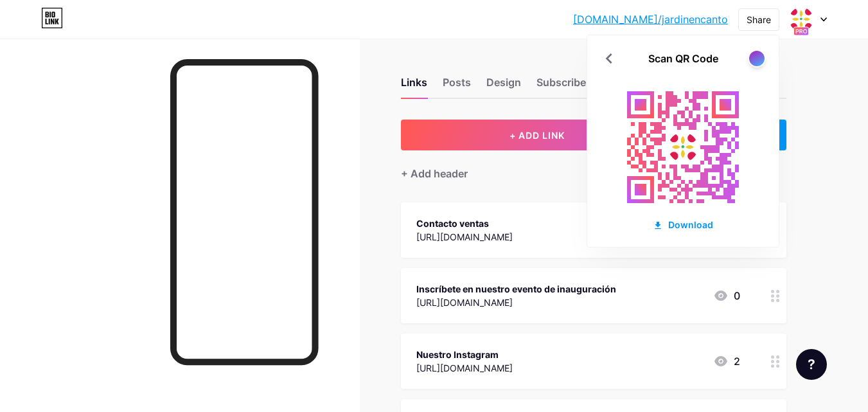 This screenshot has height=412, width=868. I want to click on div: Inscríbete en nuestro evento de inauguración, so click(516, 289).